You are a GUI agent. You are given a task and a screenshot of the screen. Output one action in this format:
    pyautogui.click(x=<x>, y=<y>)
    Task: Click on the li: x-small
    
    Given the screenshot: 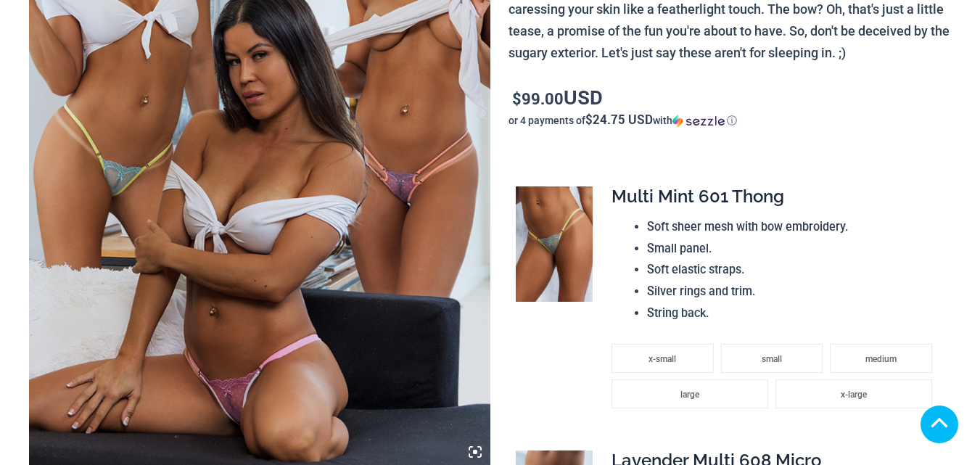 What is the action you would take?
    pyautogui.click(x=663, y=359)
    